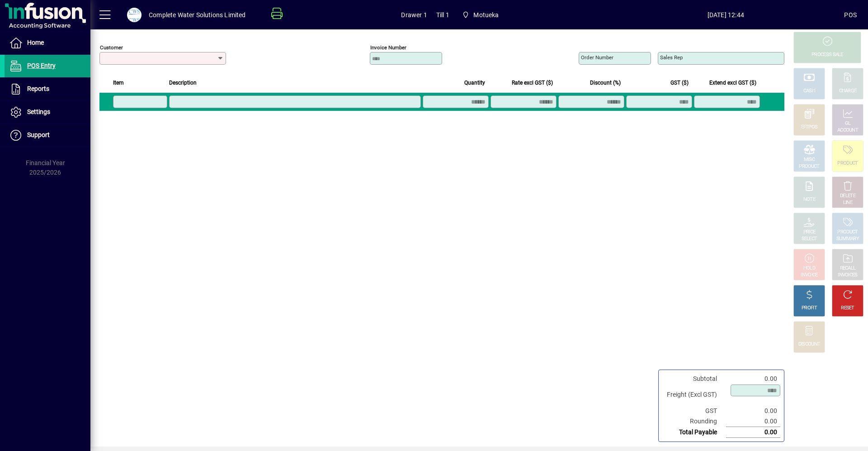  Describe the element at coordinates (733, 83) in the screenshot. I see `span: Extend excl GST ($)` at that location.